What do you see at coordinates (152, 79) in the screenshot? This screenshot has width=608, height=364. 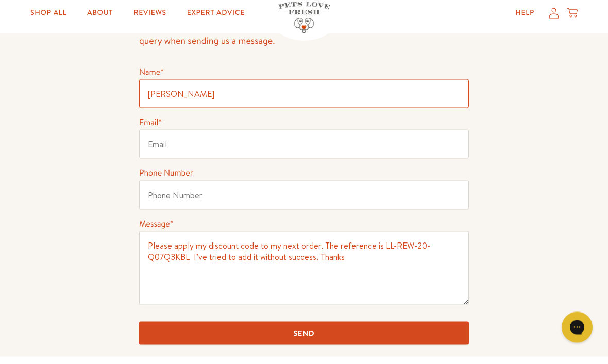 I see `label: Name` at bounding box center [152, 79].